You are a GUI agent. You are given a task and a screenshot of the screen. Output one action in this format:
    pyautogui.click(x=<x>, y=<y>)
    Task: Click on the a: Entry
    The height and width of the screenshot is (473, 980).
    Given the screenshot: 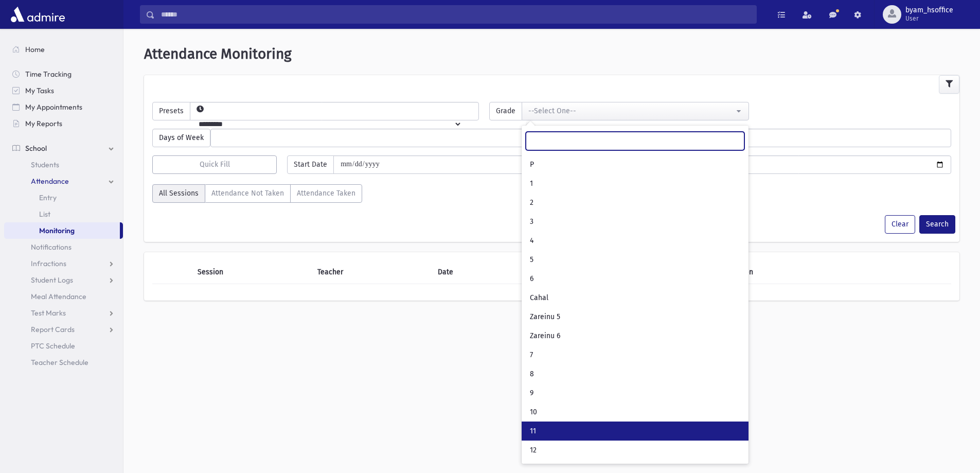 What is the action you would take?
    pyautogui.click(x=63, y=198)
    